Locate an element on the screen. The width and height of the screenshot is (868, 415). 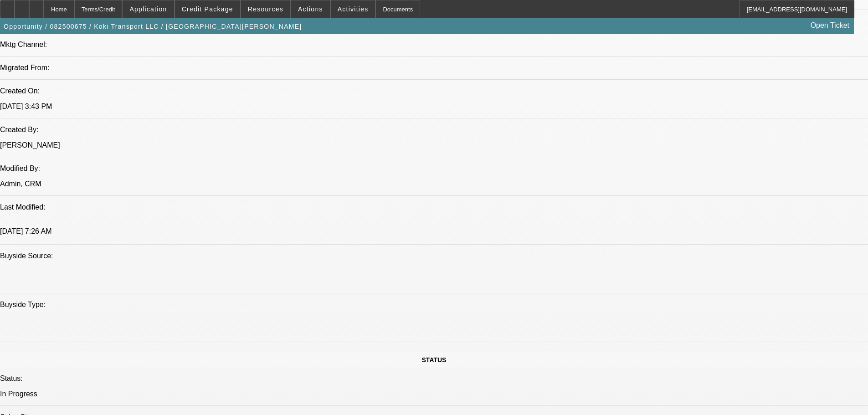
span: Credit Package is located at coordinates (207, 9).